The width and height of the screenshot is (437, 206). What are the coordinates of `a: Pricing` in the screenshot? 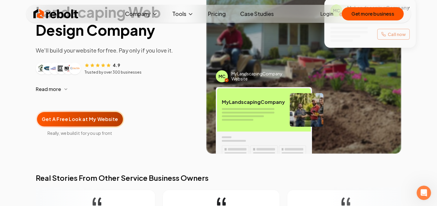 It's located at (217, 14).